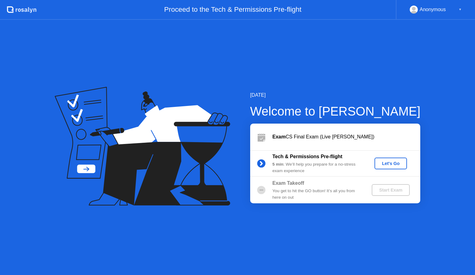 Image resolution: width=475 pixels, height=275 pixels. What do you see at coordinates (288, 183) in the screenshot?
I see `b: Exam Takeoff` at bounding box center [288, 183].